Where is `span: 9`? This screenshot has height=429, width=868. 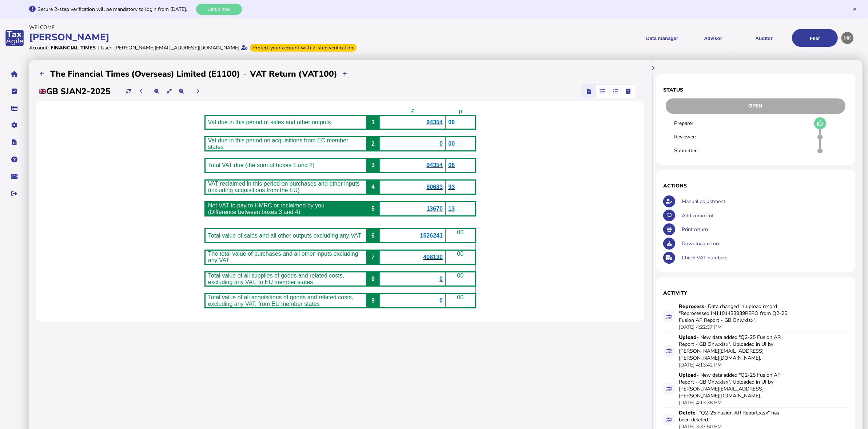 span: 9 is located at coordinates (373, 301).